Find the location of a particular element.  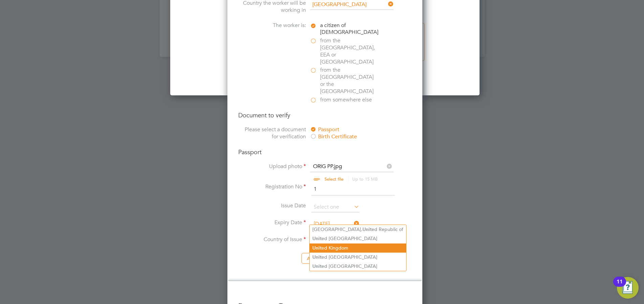

div: 11 is located at coordinates (620, 286).